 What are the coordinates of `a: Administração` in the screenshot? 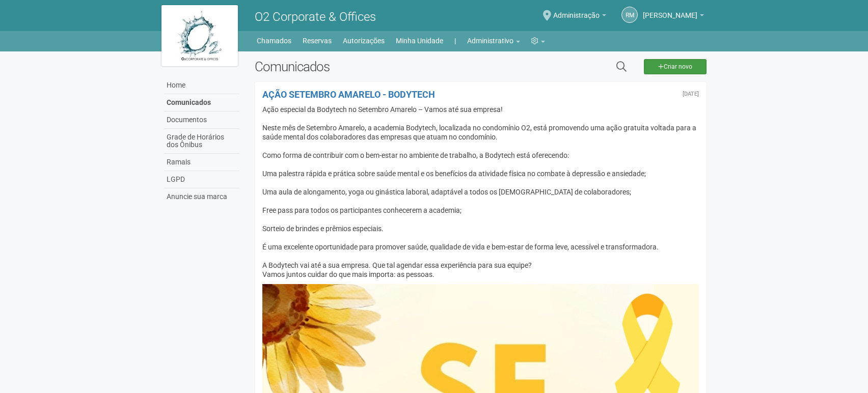 It's located at (580, 17).